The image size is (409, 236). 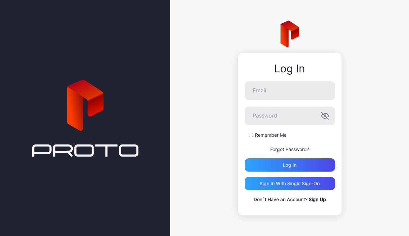 What do you see at coordinates (290, 116) in the screenshot?
I see `input: Password` at bounding box center [290, 116].